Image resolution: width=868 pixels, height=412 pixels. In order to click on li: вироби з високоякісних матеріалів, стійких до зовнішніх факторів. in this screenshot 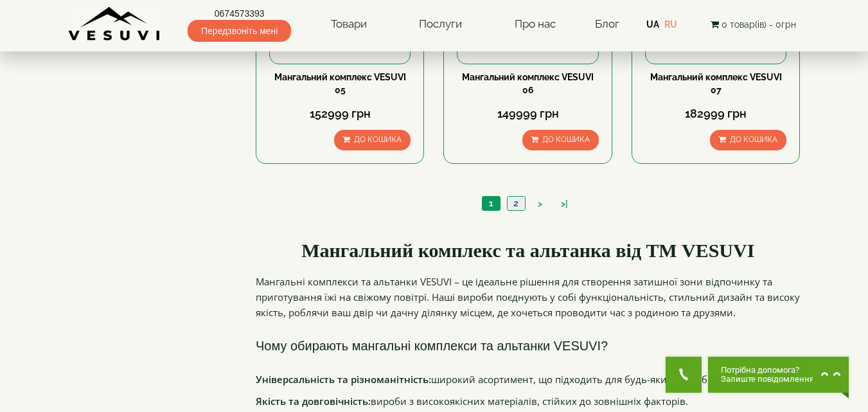, I will do `click(528, 401)`.